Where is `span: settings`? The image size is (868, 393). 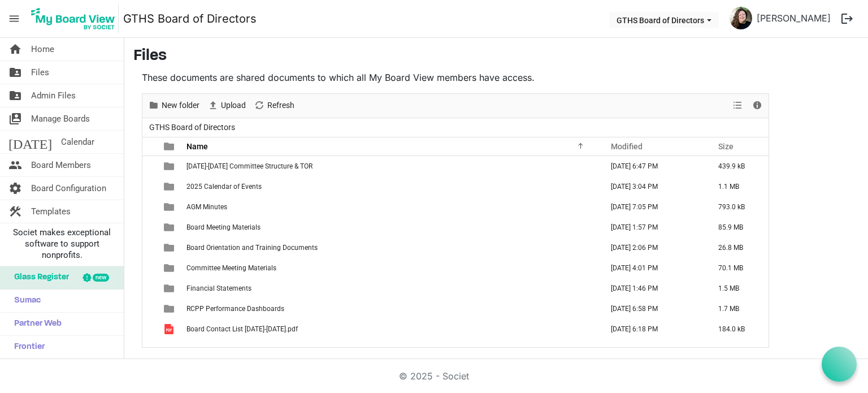 span: settings is located at coordinates (15, 189).